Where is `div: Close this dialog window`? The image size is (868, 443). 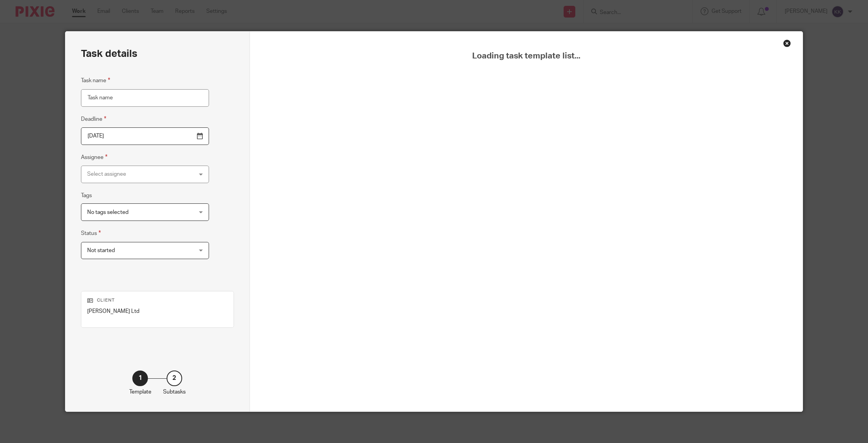 div: Close this dialog window is located at coordinates (787, 43).